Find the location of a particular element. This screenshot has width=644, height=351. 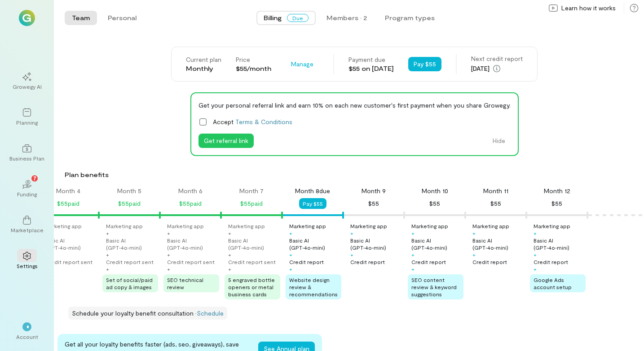

div: Month 5 is located at coordinates (130, 191).